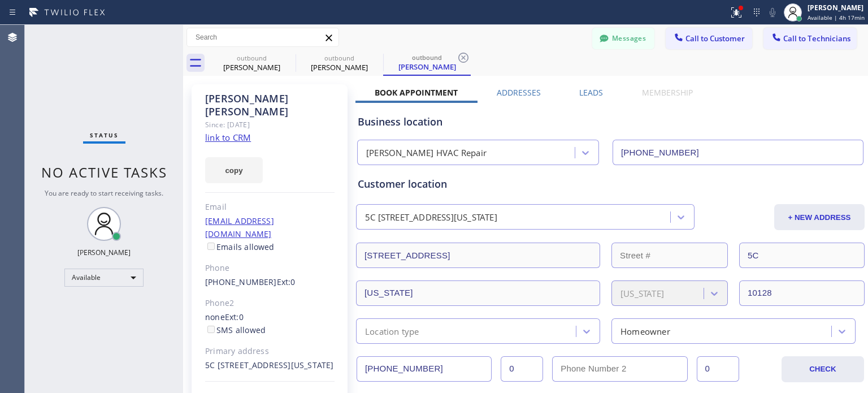  What do you see at coordinates (269, 324) in the screenshot?
I see `div: none` at bounding box center [269, 324].